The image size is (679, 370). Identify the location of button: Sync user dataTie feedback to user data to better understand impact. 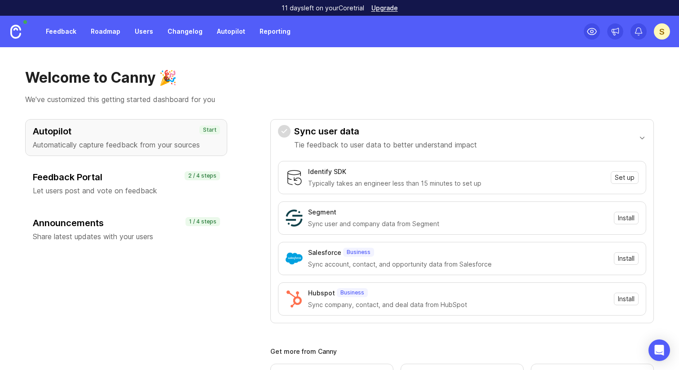
(462, 137).